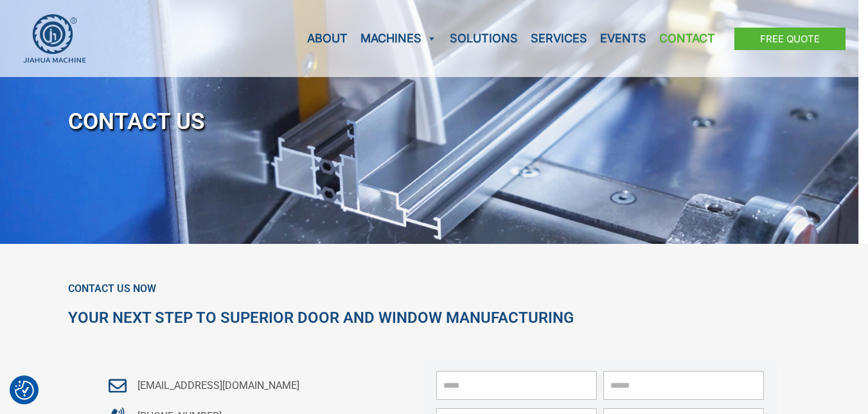 This screenshot has width=868, height=414. I want to click on h6: Contact Us Now, so click(435, 289).